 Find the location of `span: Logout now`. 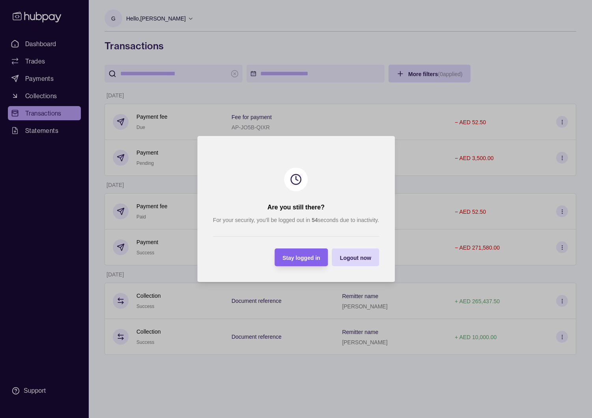

span: Logout now is located at coordinates (355, 258).